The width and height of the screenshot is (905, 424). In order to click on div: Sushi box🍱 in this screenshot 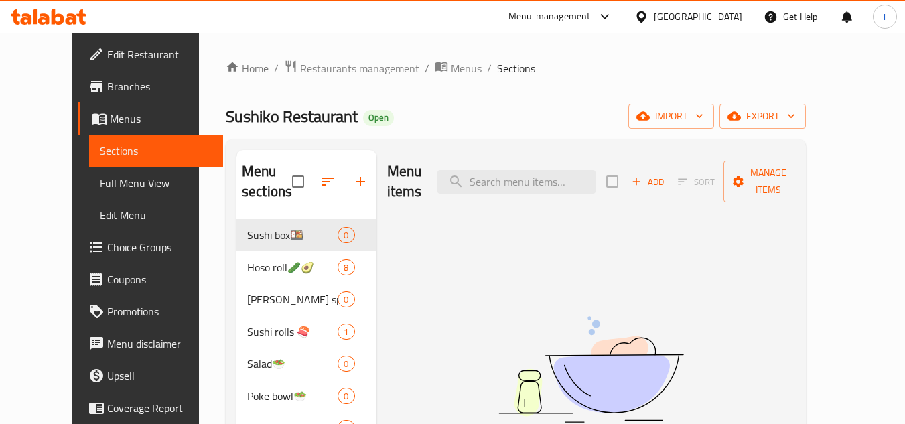, I will do `click(292, 235)`.